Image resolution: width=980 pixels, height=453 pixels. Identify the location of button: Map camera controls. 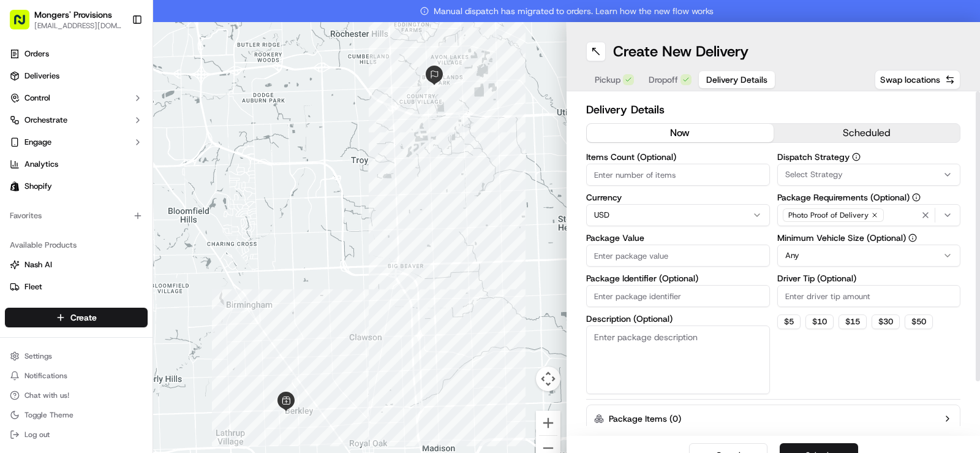
(548, 378).